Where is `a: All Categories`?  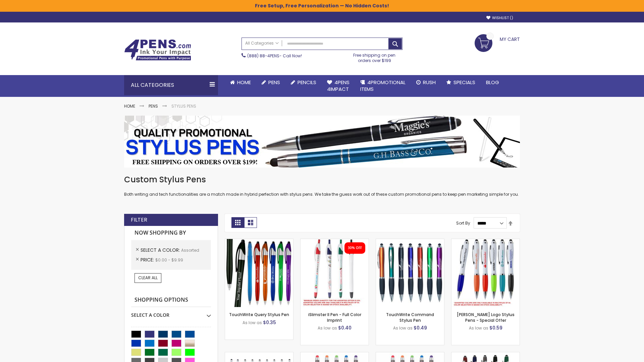 a: All Categories is located at coordinates (262, 43).